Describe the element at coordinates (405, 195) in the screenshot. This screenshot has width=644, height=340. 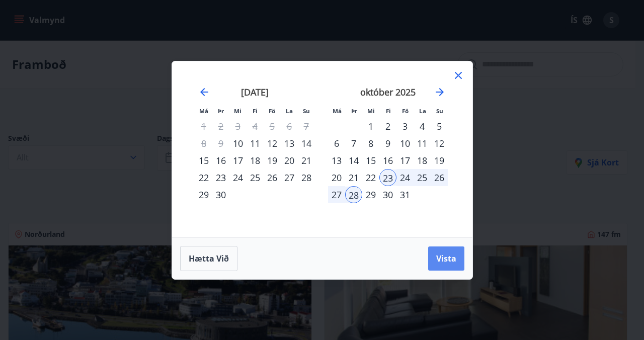
I see `td: Choose föstudagur, 31. október 2025 as your check-in date. It’s available.` at that location.